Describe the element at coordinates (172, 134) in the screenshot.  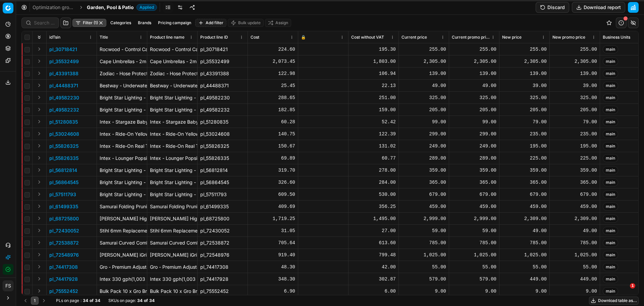
I see `div: Intex - Ride-On Yellow Duck` at that location.